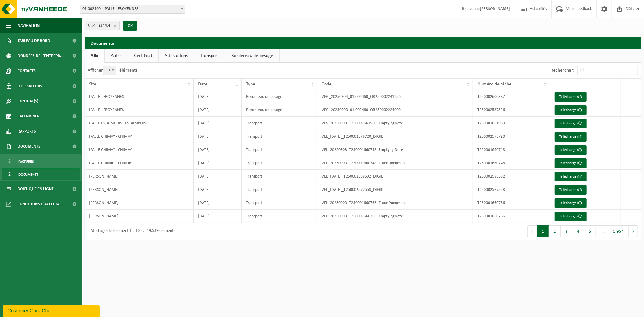 This screenshot has width=644, height=317. What do you see at coordinates (102, 26) in the screenshot?
I see `button: Site(s)(34/34)` at bounding box center [102, 26].